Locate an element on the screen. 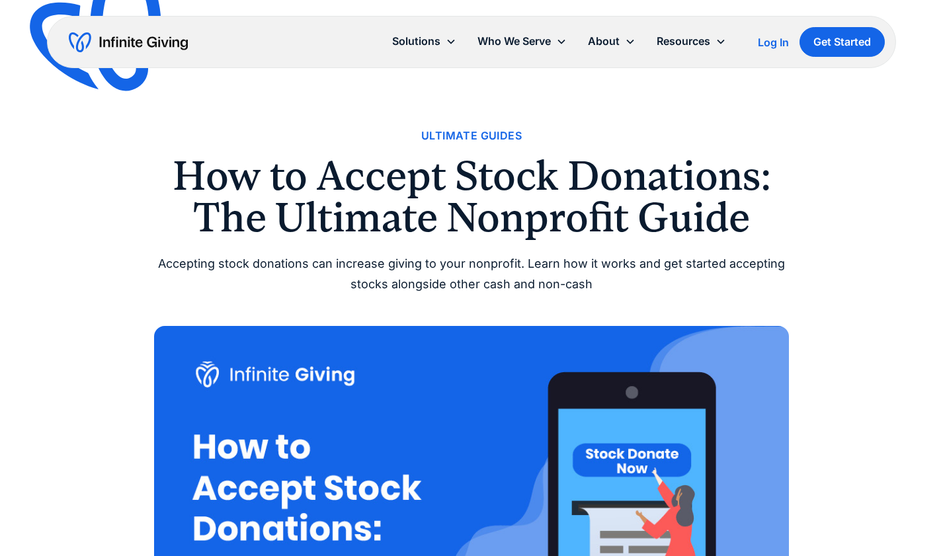 The width and height of the screenshot is (943, 556). div: Log In is located at coordinates (773, 42).